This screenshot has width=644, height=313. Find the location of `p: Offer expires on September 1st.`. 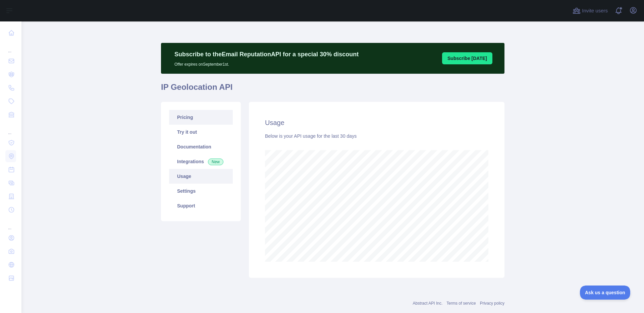

p: Offer expires on September 1st. is located at coordinates (266, 63).